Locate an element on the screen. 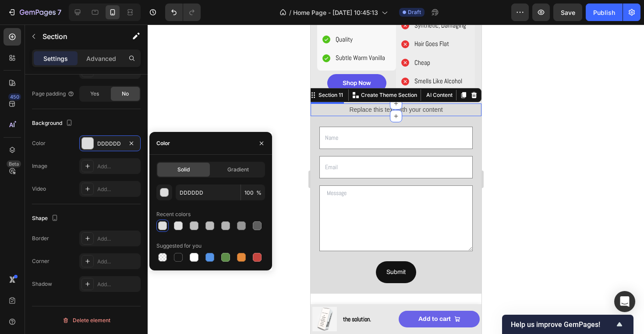 This screenshot has width=644, height=334. div: Page padding is located at coordinates (53, 94).